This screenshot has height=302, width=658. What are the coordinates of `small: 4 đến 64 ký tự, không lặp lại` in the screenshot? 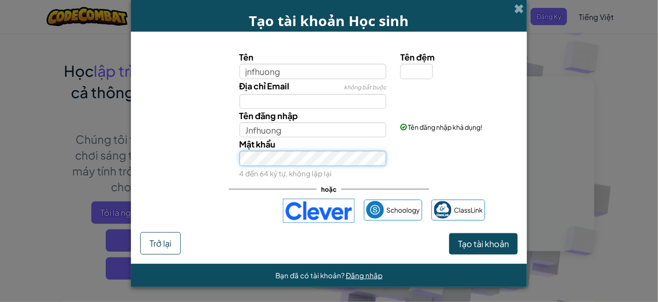 It's located at (286, 173).